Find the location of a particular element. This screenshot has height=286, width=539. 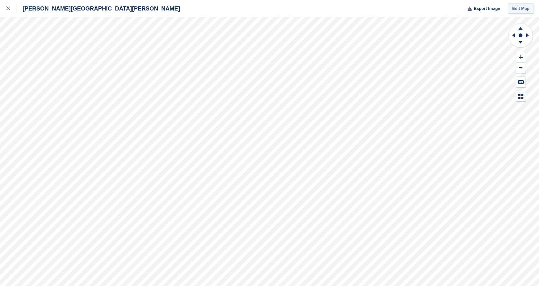

button: Zoom Out is located at coordinates (521, 68).